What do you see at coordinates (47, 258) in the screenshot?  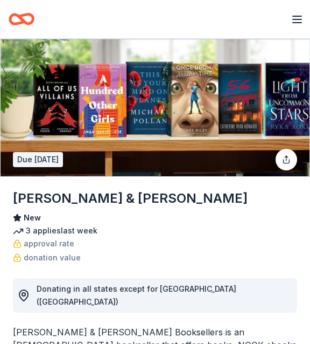 I see `a: donation value` at bounding box center [47, 258].